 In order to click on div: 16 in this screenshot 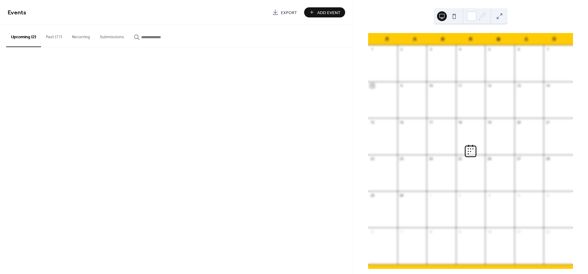, I will do `click(402, 122)`.